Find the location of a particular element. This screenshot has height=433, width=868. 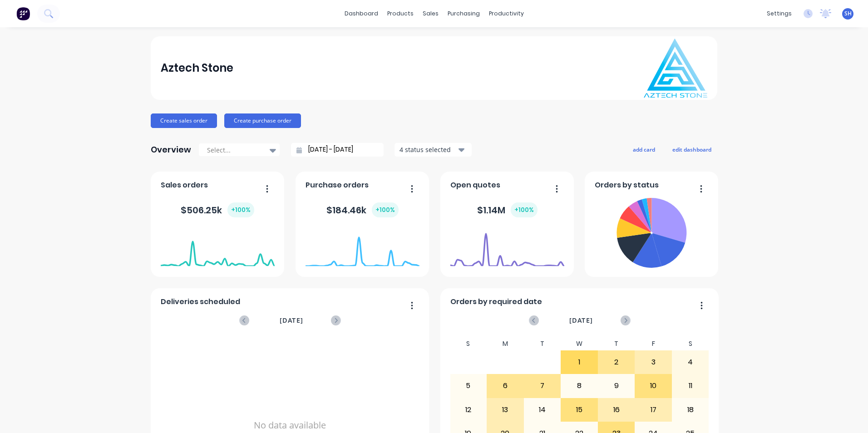

div: 13 is located at coordinates (505, 410).